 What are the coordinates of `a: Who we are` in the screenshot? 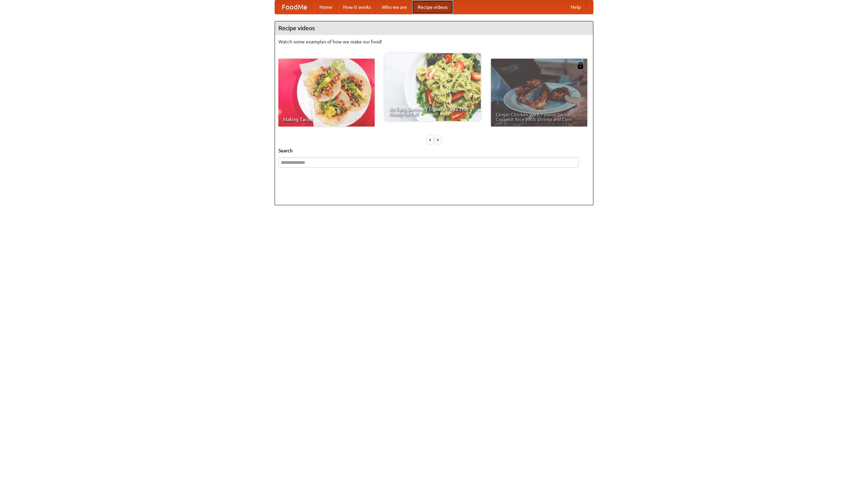 It's located at (394, 7).